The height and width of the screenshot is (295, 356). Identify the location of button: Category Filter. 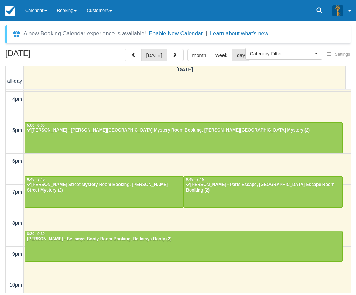
(284, 54).